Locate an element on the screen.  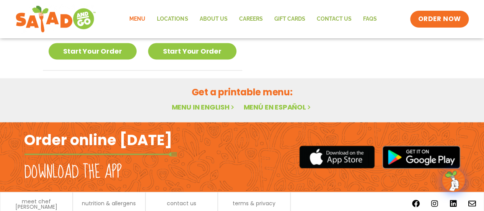
a: FAQs is located at coordinates (370, 19).